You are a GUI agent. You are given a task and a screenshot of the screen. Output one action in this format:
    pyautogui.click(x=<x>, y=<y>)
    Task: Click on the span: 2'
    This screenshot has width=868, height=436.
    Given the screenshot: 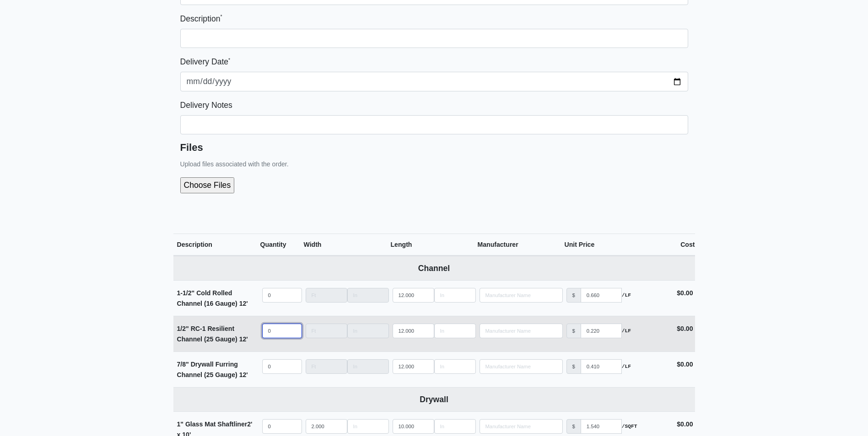 What is the action you would take?
    pyautogui.click(x=249, y=424)
    